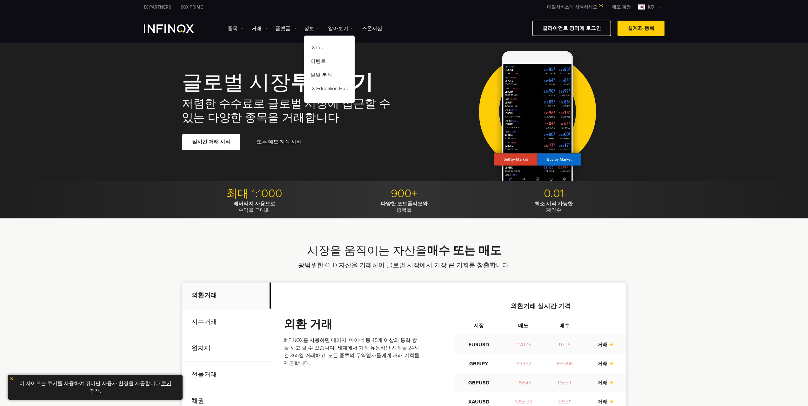  I want to click on p: 최대 1:1000, so click(254, 194).